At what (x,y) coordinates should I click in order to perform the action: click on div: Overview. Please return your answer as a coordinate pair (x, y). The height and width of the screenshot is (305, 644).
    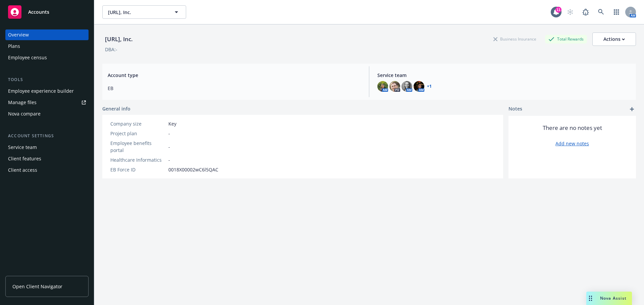
    Looking at the image, I should click on (19, 35).